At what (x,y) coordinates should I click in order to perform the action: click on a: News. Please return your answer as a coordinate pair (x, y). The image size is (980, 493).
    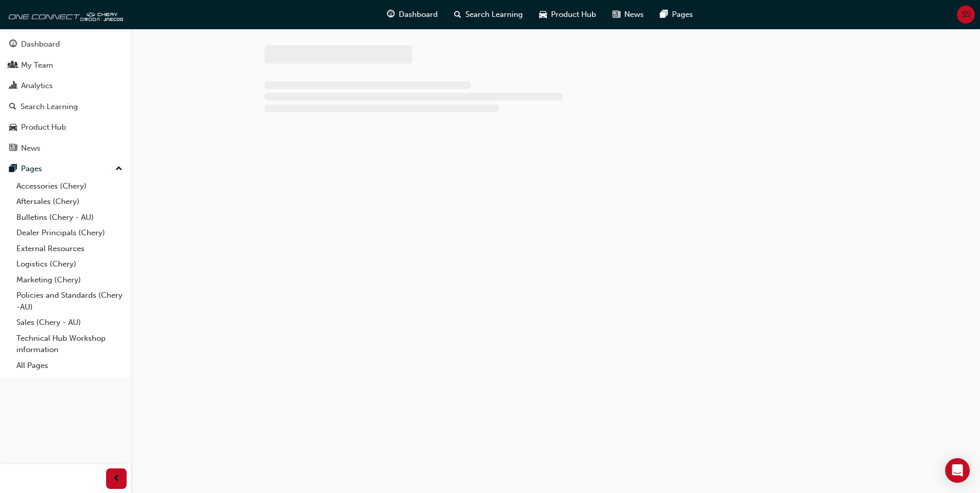
    Looking at the image, I should click on (65, 148).